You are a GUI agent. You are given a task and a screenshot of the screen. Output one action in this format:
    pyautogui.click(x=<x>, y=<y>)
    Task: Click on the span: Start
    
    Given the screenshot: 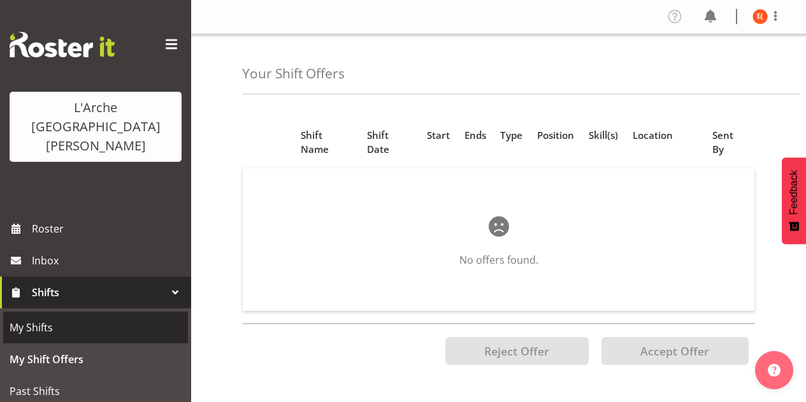 What is the action you would take?
    pyautogui.click(x=438, y=135)
    